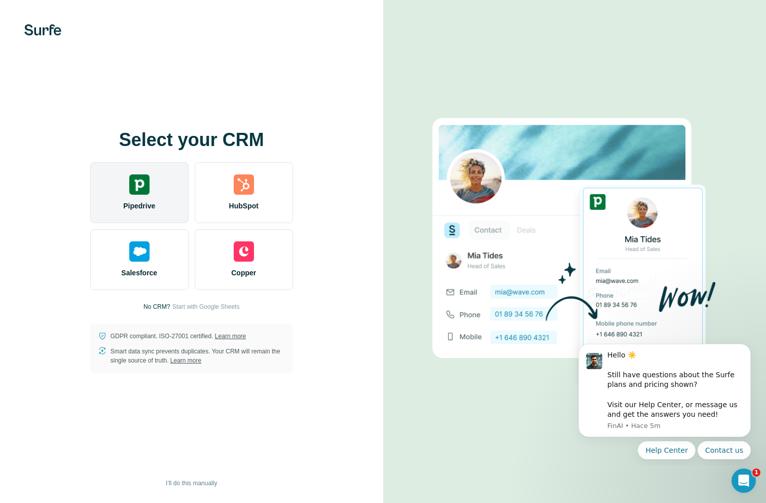  What do you see at coordinates (206, 307) in the screenshot?
I see `button: Start with Google Sheets` at bounding box center [206, 307].